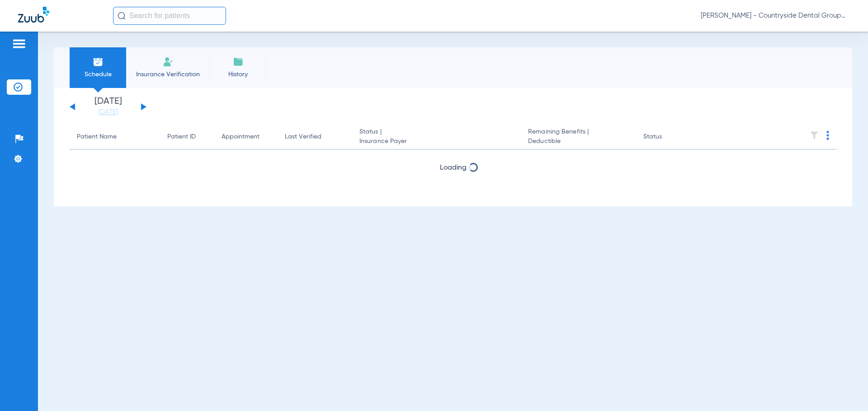  What do you see at coordinates (168, 74) in the screenshot?
I see `span: Insurance Verification` at bounding box center [168, 74].